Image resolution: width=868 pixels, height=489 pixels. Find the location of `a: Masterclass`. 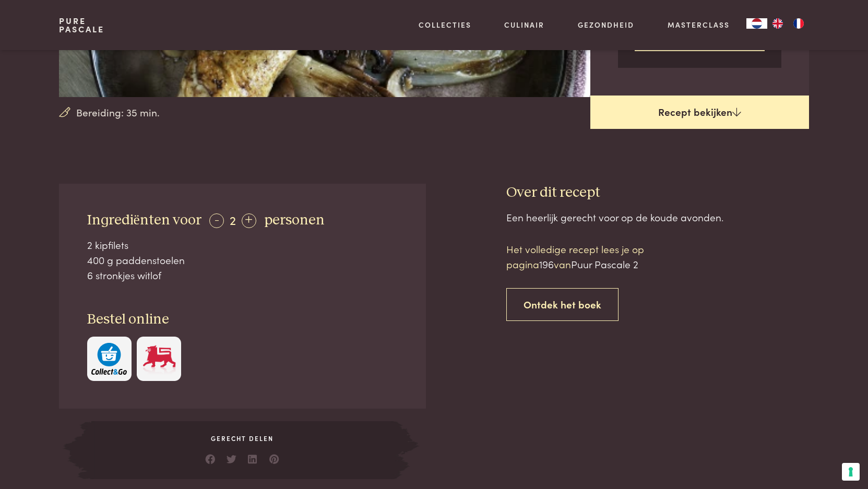

a: Masterclass is located at coordinates (698, 25).